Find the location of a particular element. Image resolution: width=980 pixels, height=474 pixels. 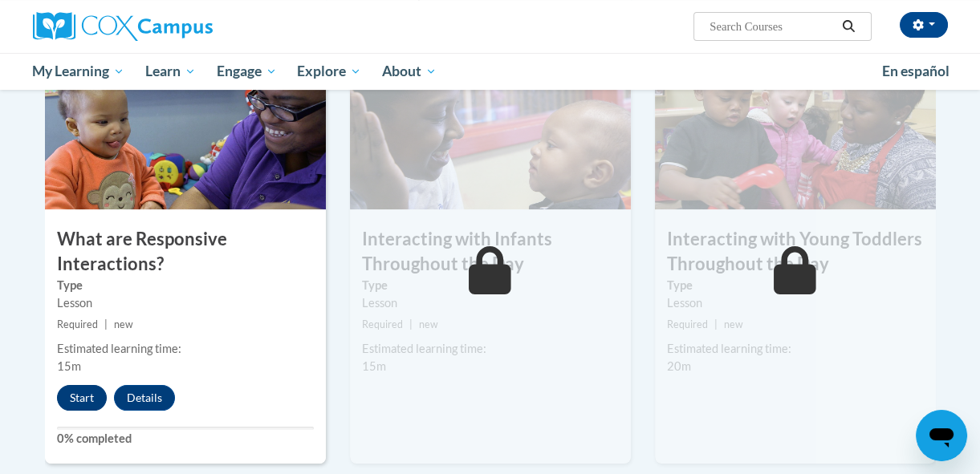

a: My Learning is located at coordinates (78, 71).